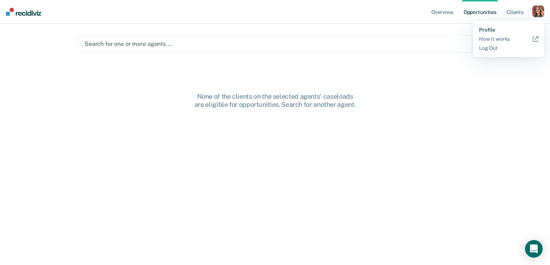 Image resolution: width=550 pixels, height=265 pixels. I want to click on div: None of the clients on the selected agents' caseloads are eligible for opportunities. Search for ..., so click(275, 100).